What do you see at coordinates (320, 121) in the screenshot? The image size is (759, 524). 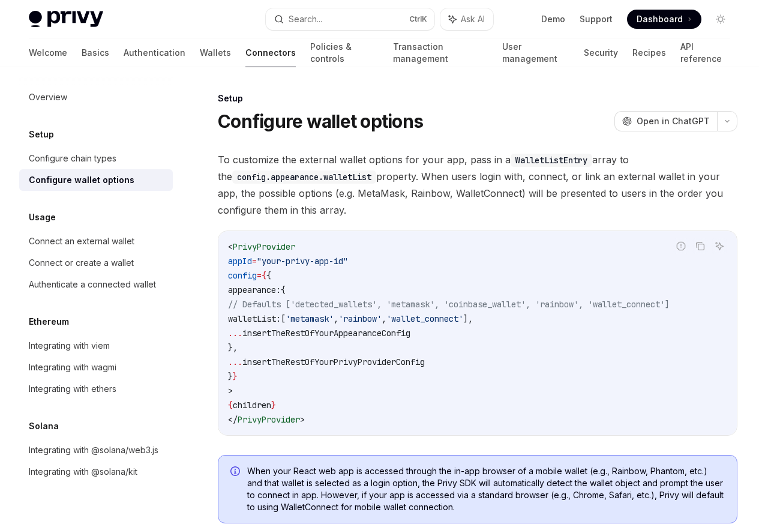 I see `h1: Configure wallet options` at bounding box center [320, 121].